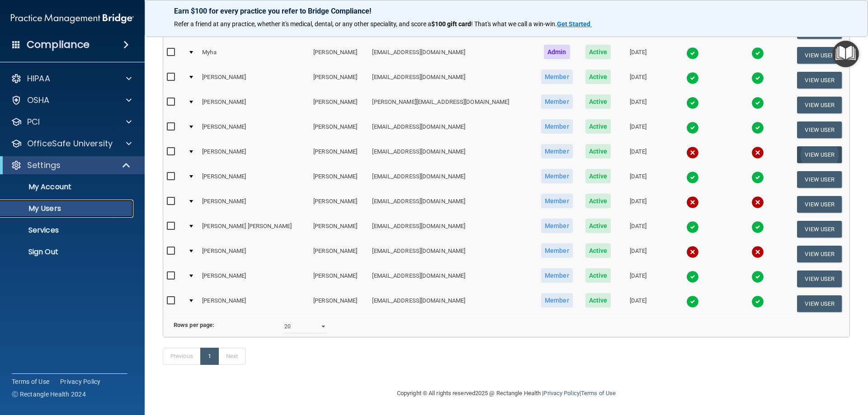 This screenshot has width=868, height=415. Describe the element at coordinates (514, 24) in the screenshot. I see `span: ! That's what we call a win-win.` at that location.